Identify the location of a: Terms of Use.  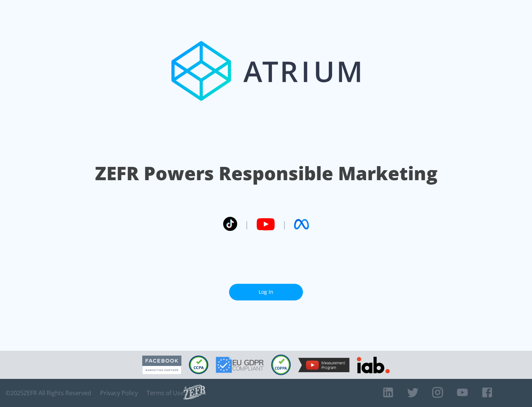
(165, 393).